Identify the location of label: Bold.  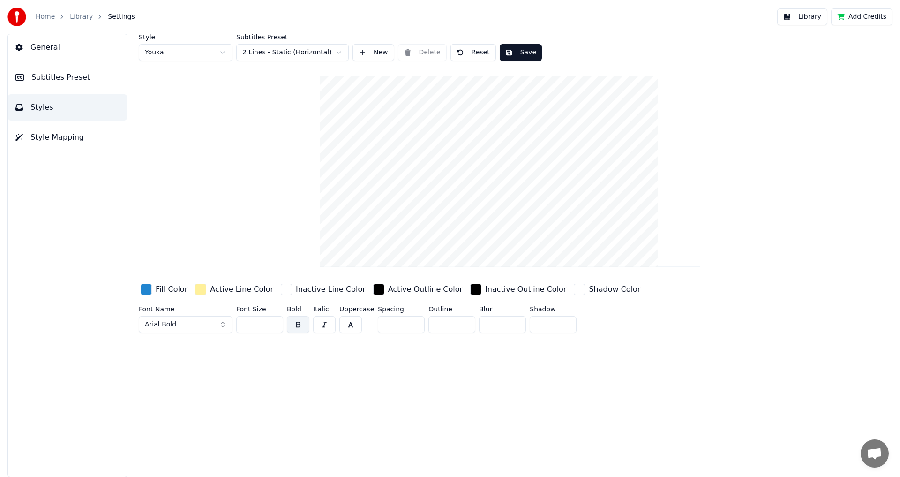
(298, 309).